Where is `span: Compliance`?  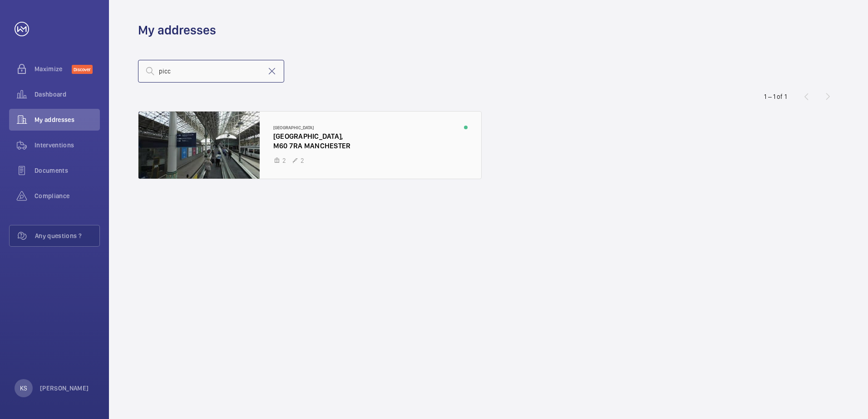
span: Compliance is located at coordinates (67, 196).